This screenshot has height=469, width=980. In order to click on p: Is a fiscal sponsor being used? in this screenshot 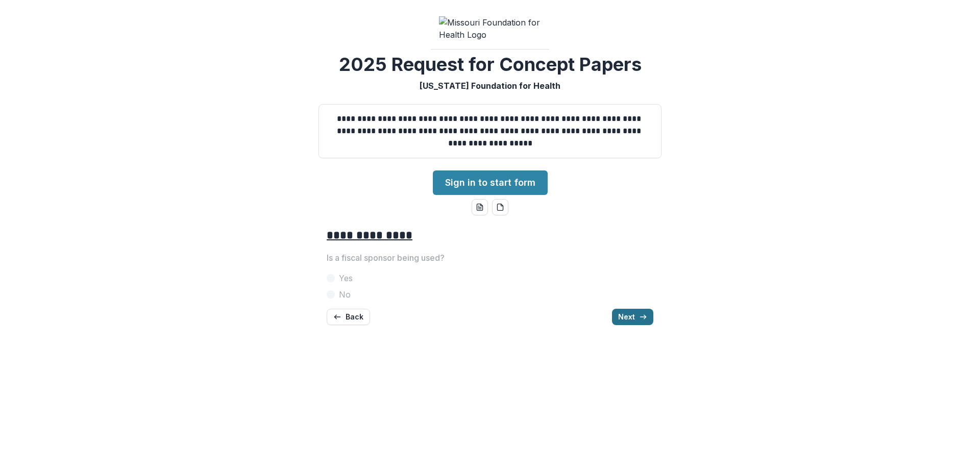, I will do `click(385, 258)`.